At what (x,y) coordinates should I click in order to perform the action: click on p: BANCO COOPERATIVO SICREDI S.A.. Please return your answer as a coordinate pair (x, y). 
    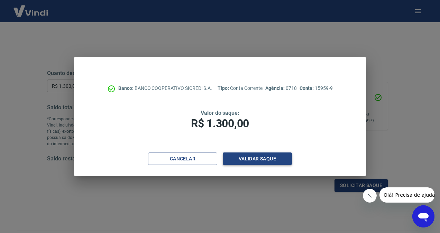
    Looking at the image, I should click on (165, 88).